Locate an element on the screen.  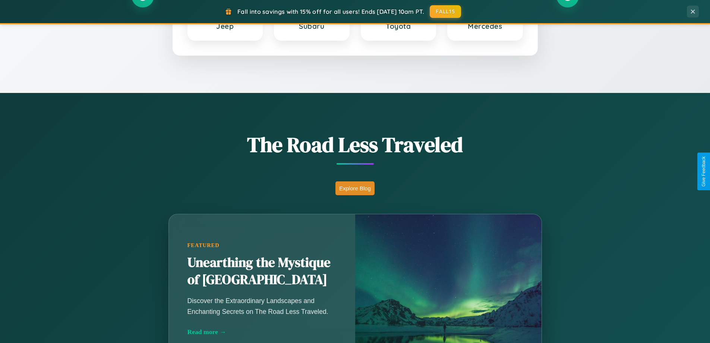
button: FALL15 is located at coordinates (446, 12).